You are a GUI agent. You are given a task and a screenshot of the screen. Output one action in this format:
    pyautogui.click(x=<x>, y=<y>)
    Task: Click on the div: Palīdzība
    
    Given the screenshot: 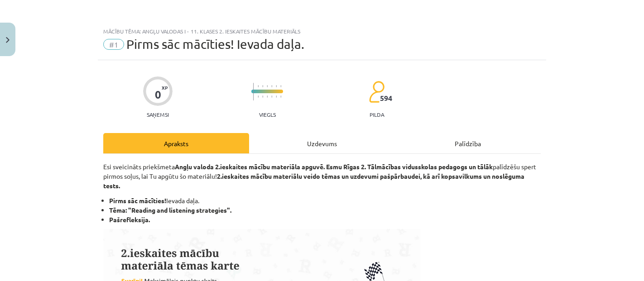 What is the action you would take?
    pyautogui.click(x=468, y=143)
    